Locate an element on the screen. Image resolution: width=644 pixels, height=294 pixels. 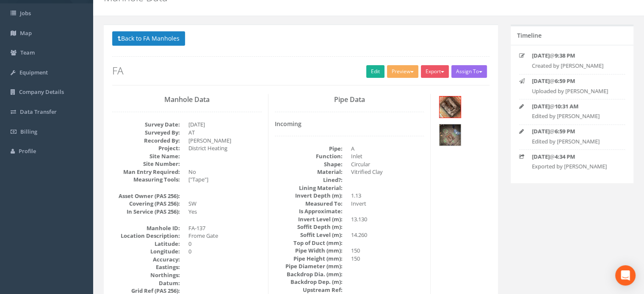
dt: Material: is located at coordinates (309, 172).